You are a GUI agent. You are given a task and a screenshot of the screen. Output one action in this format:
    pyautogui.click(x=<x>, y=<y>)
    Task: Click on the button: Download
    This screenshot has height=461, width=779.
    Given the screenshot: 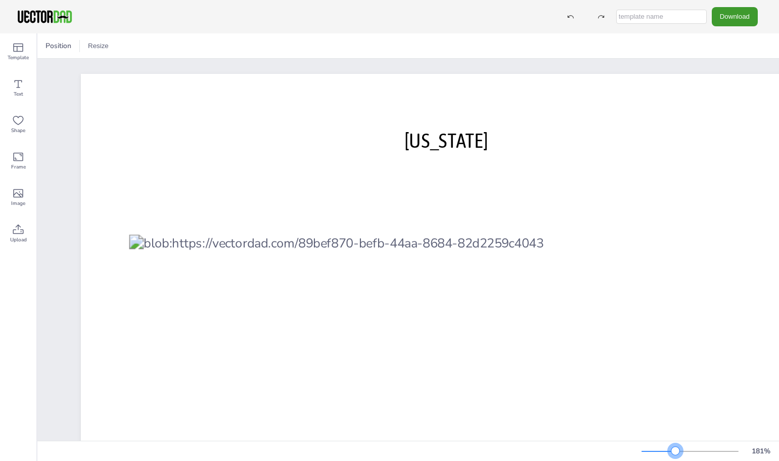 What is the action you would take?
    pyautogui.click(x=735, y=16)
    